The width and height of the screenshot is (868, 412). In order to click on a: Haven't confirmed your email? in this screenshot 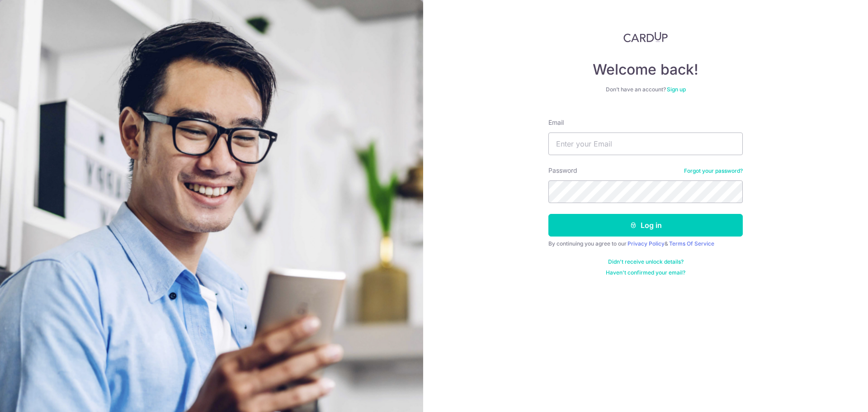, I will do `click(645, 273)`.